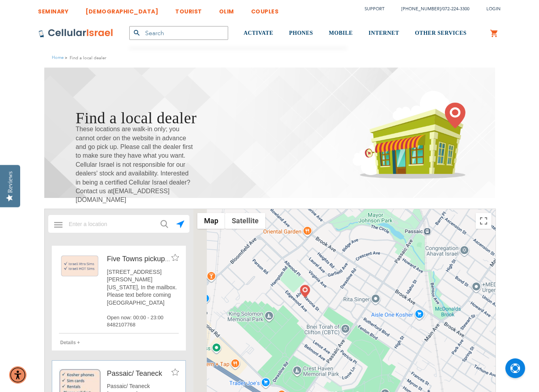 The height and width of the screenshot is (392, 539). What do you see at coordinates (211, 221) in the screenshot?
I see `button: Show street map` at bounding box center [211, 221].